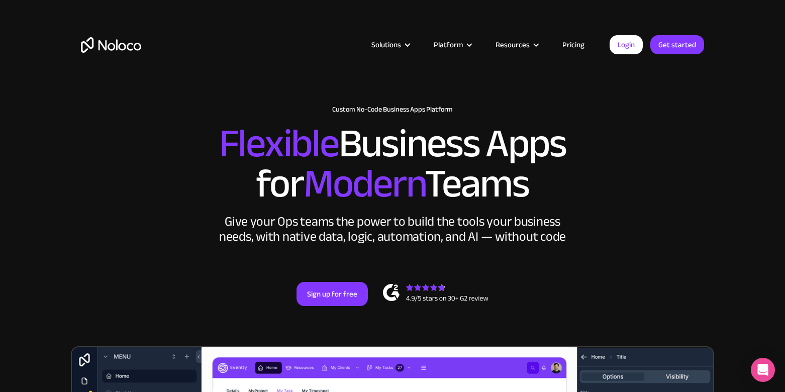 Image resolution: width=785 pixels, height=392 pixels. What do you see at coordinates (573, 45) in the screenshot?
I see `a: Pricing` at bounding box center [573, 45].